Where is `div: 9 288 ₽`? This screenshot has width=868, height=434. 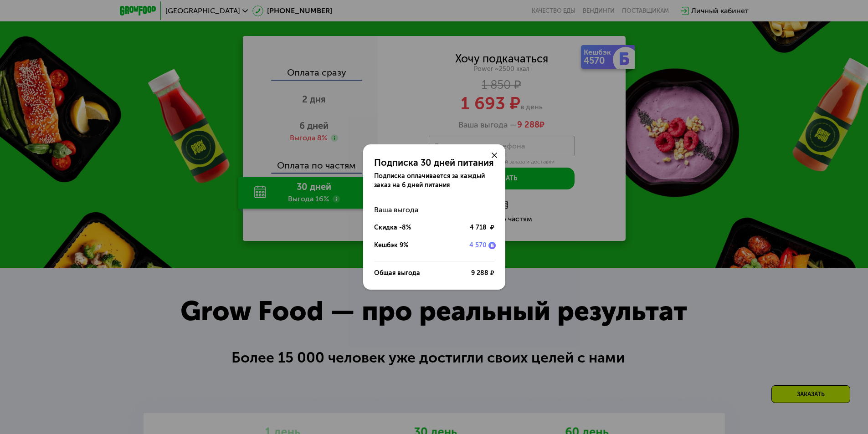 div: 9 288 ₽ is located at coordinates (483, 274).